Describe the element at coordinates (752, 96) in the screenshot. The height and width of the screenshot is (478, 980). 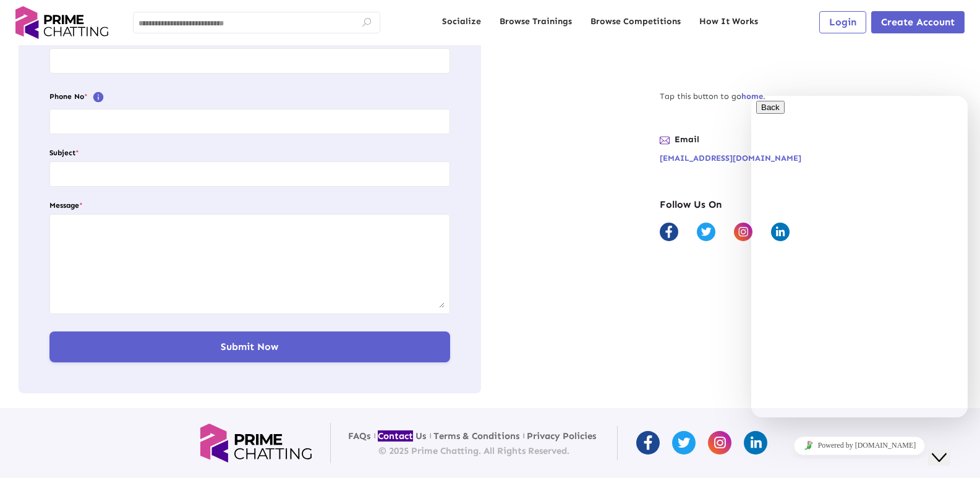
I see `a: home` at that location.